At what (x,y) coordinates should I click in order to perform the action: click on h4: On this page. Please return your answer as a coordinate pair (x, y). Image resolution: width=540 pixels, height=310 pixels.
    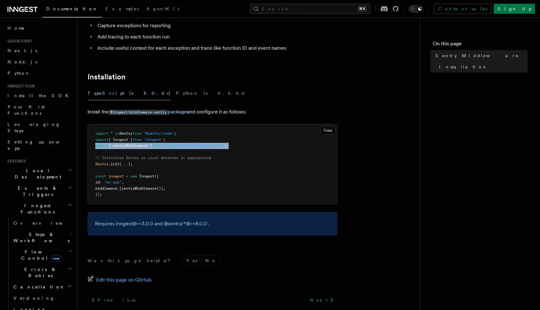
    Looking at the image, I should click on (480, 45).